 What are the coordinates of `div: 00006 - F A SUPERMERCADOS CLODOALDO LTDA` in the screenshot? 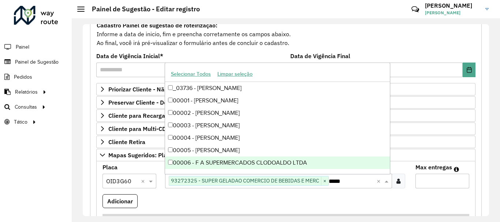 It's located at (277, 163).